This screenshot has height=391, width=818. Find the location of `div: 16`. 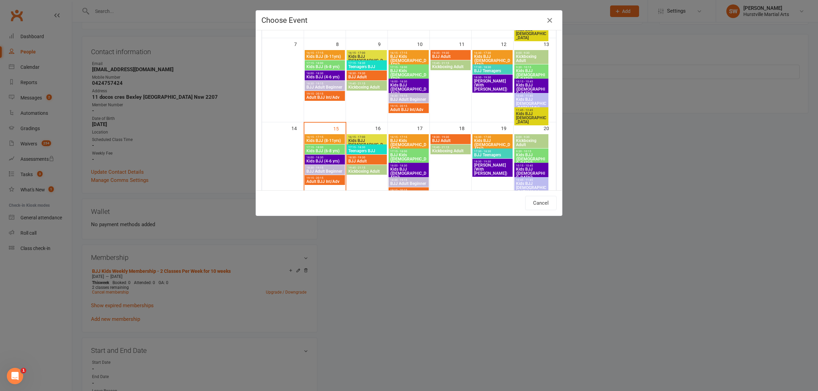

div: 16 is located at coordinates (382, 128).